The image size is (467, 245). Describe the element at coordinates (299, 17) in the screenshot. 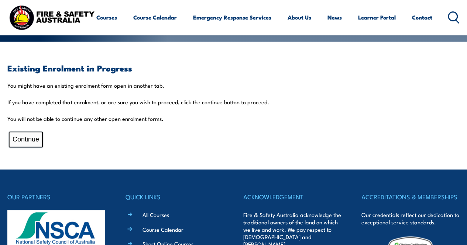

I see `a: About Us` at that location.